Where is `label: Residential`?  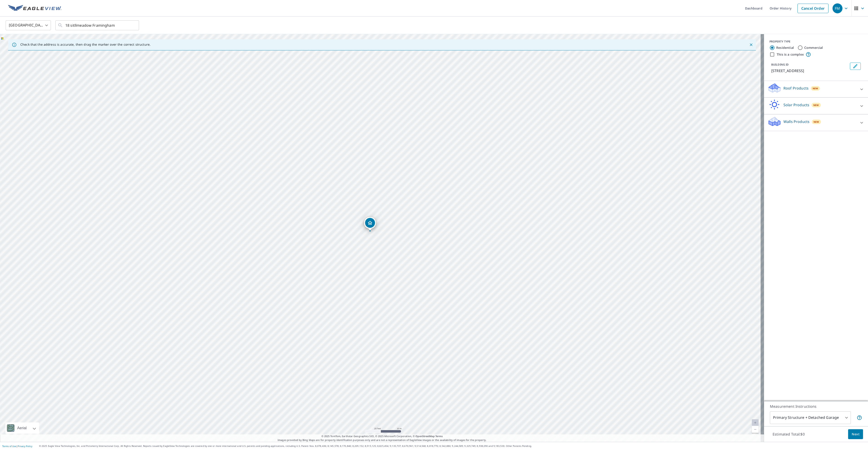 label: Residential is located at coordinates (785, 48).